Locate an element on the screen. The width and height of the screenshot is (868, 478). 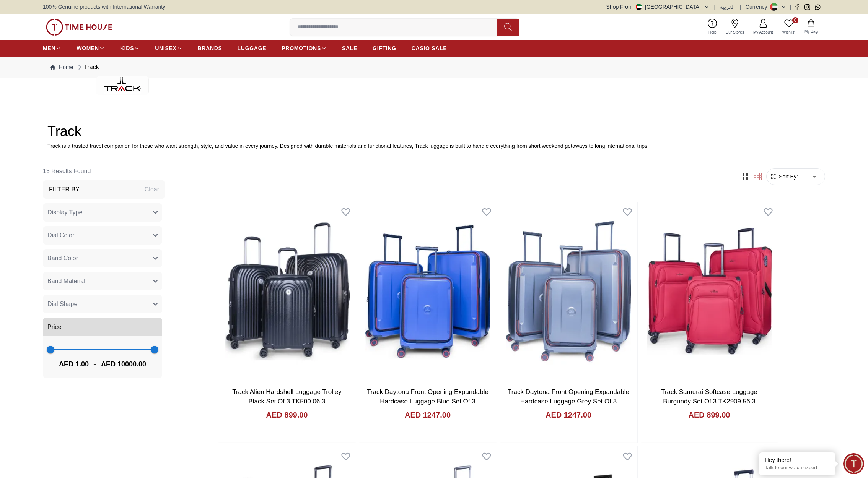
span: BRANDS is located at coordinates (210, 48).